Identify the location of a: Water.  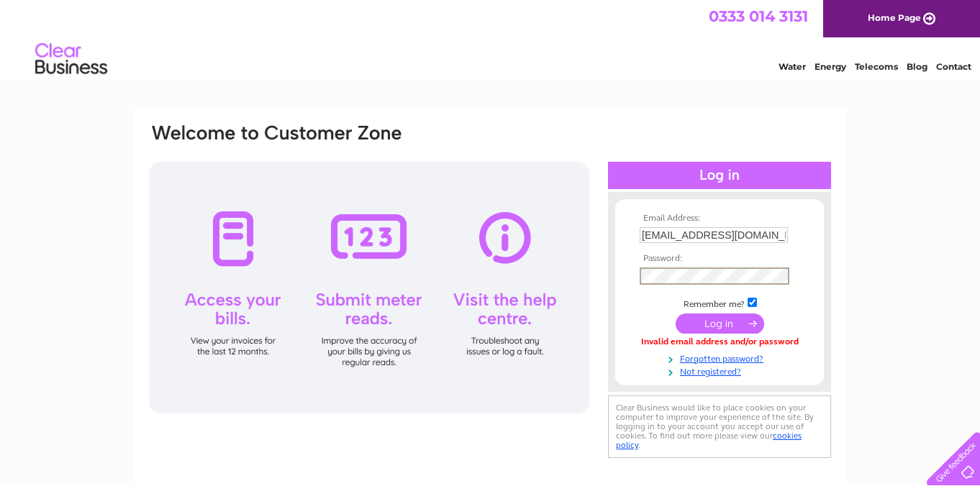
(792, 66).